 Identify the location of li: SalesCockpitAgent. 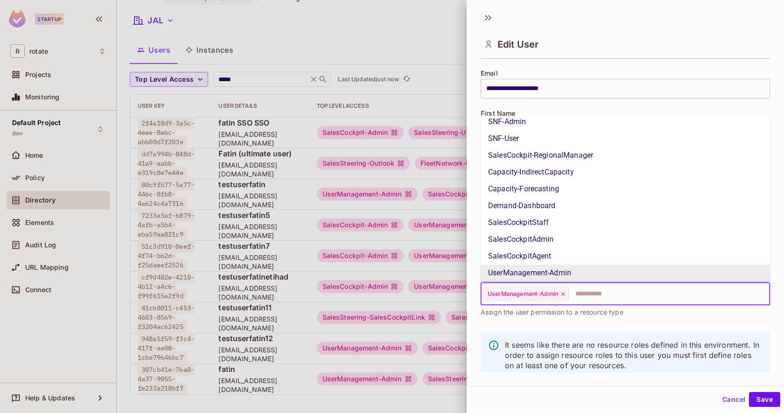
(625, 256).